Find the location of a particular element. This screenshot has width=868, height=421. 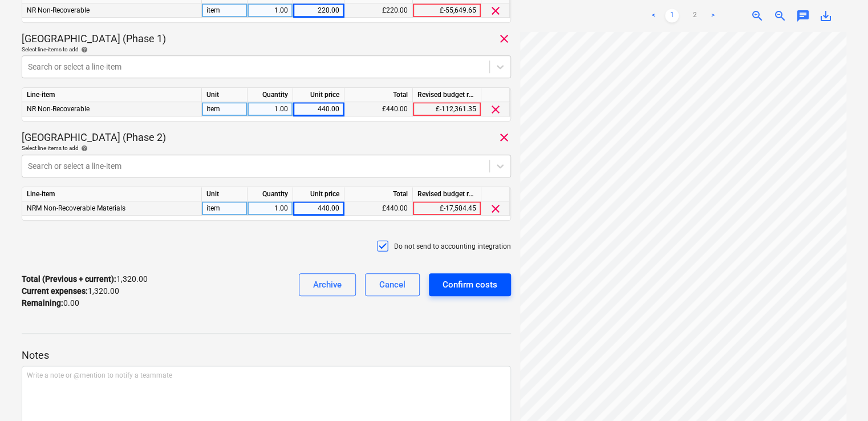

div: Archive is located at coordinates (328, 285).